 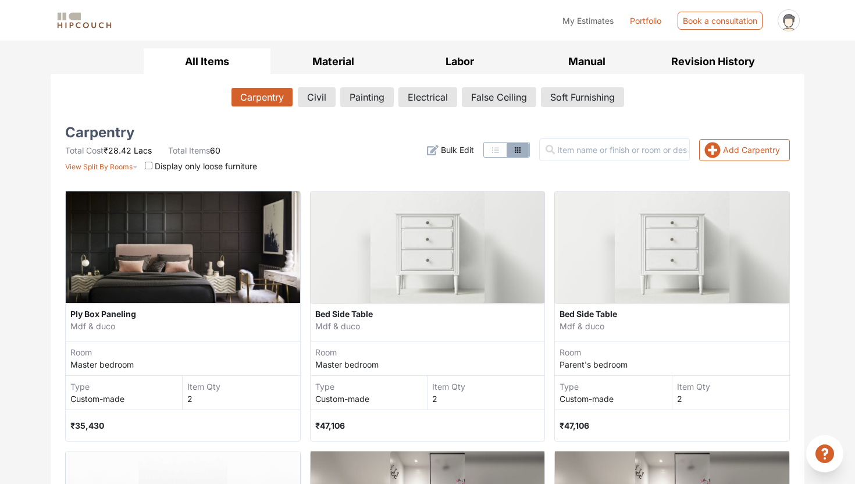 I want to click on button: Painting, so click(x=367, y=97).